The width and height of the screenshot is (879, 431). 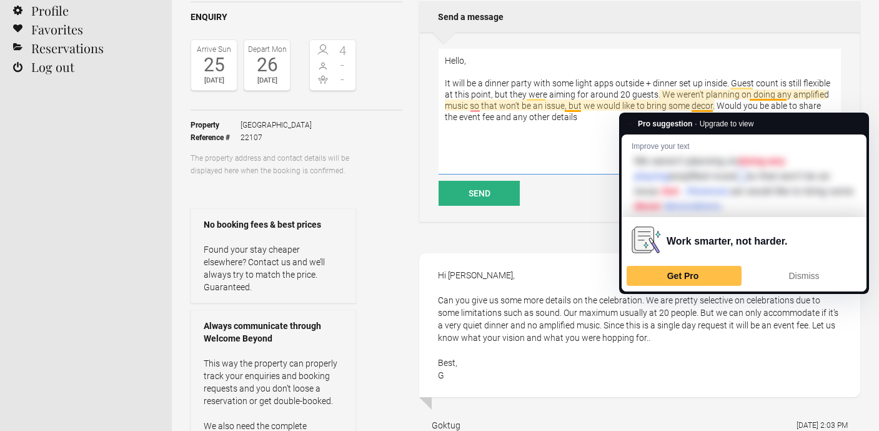 I want to click on div: 26, so click(x=267, y=65).